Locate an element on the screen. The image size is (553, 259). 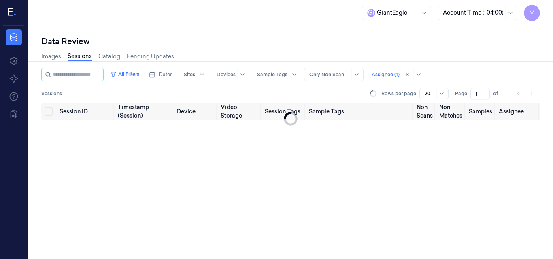
th: Video Storage is located at coordinates (239, 111).